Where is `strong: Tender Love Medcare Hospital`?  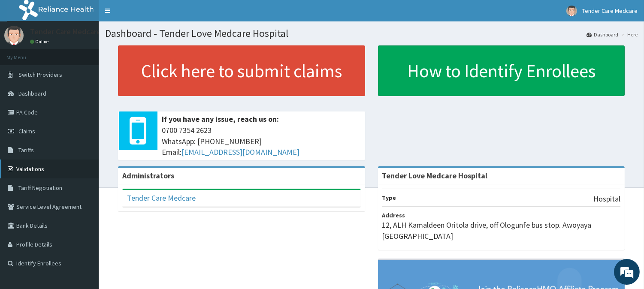 strong: Tender Love Medcare Hospital is located at coordinates (435, 175).